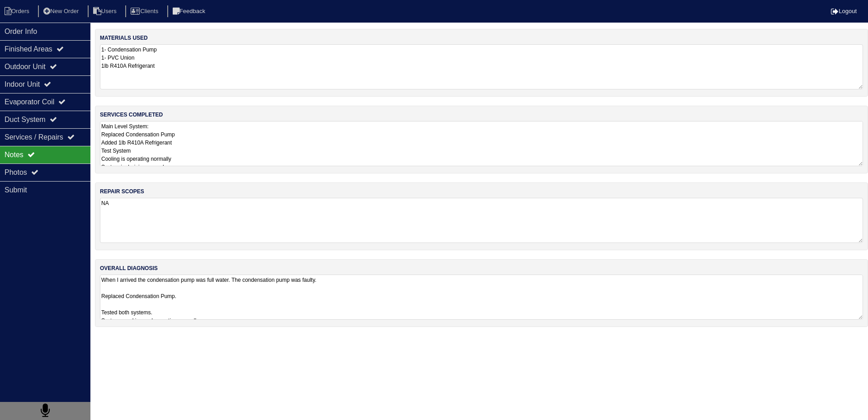 The width and height of the screenshot is (868, 420). I want to click on textarea: 1- Condensation Pump 1- PVC Union 1lb R410A Refrigerant, so click(482, 67).